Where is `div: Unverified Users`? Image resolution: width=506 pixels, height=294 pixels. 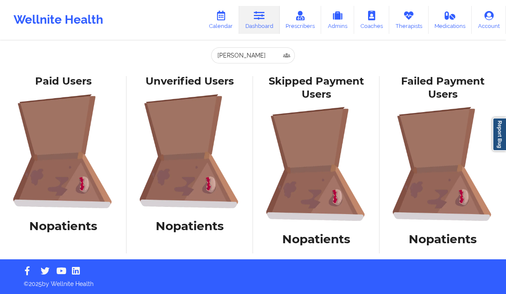 div: Unverified Users is located at coordinates (190, 81).